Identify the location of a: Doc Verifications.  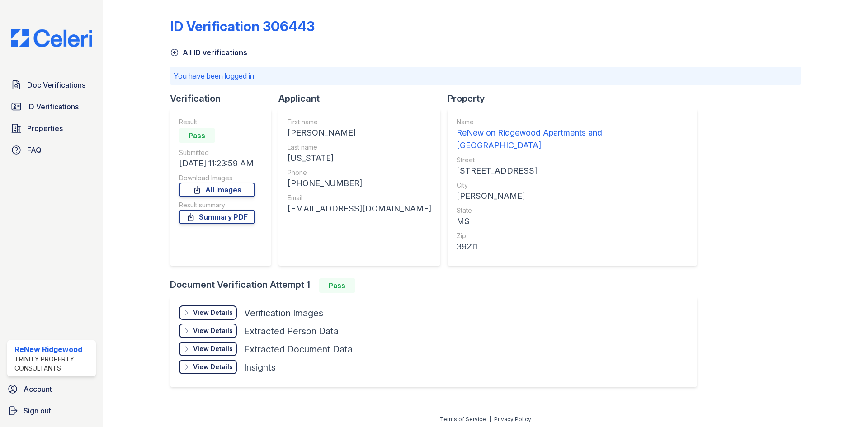
(51, 85).